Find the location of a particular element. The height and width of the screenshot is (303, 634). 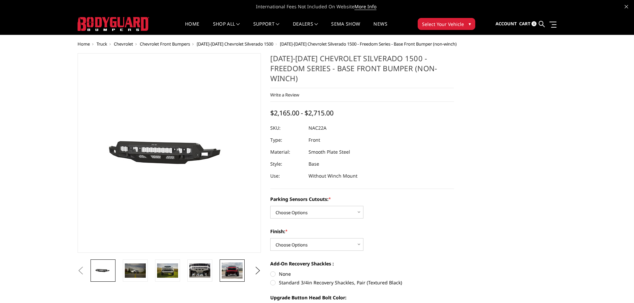

label: Add-On Recovery Shackles : is located at coordinates (362, 264).